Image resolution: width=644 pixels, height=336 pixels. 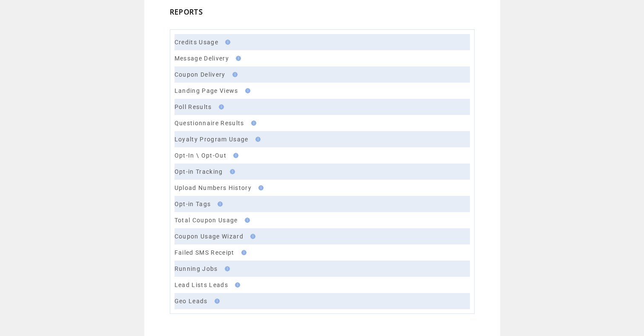 What do you see at coordinates (204, 252) in the screenshot?
I see `a: Failed SMS Receipt` at bounding box center [204, 252].